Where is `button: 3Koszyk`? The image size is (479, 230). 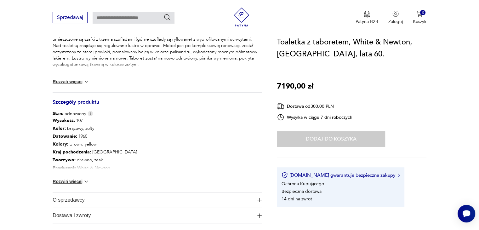
button: 3Koszyk is located at coordinates (419, 18).